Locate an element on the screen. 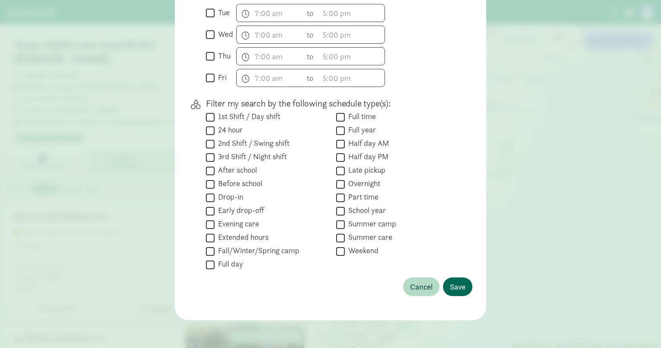  label: Summer camp is located at coordinates (370, 224).